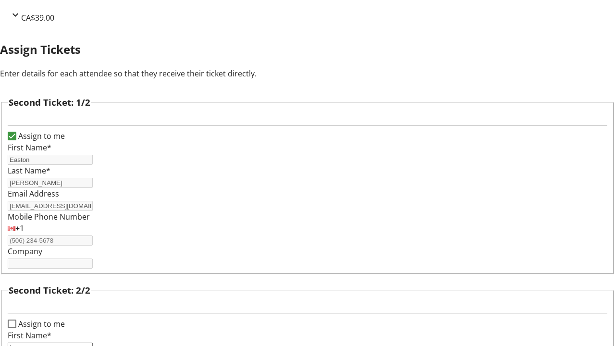 The image size is (615, 346). I want to click on h3: Second Ticket: 2/2, so click(49, 290).